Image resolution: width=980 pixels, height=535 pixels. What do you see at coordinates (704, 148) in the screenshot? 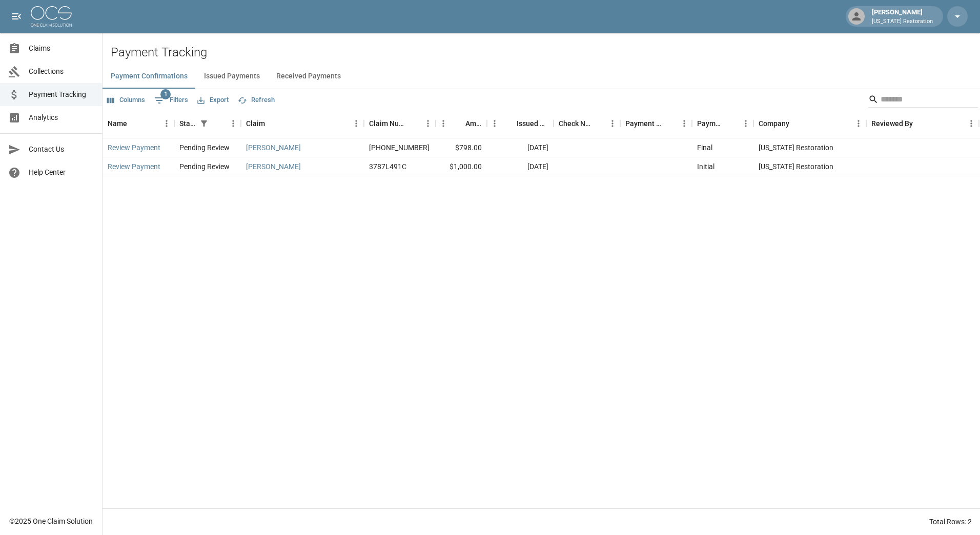
I see `div: Final` at bounding box center [704, 148].